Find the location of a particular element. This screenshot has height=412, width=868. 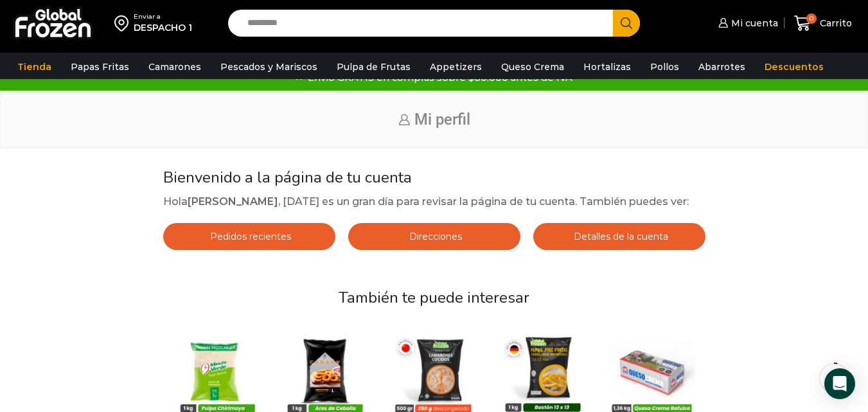

a: Tienda is located at coordinates (34, 67).